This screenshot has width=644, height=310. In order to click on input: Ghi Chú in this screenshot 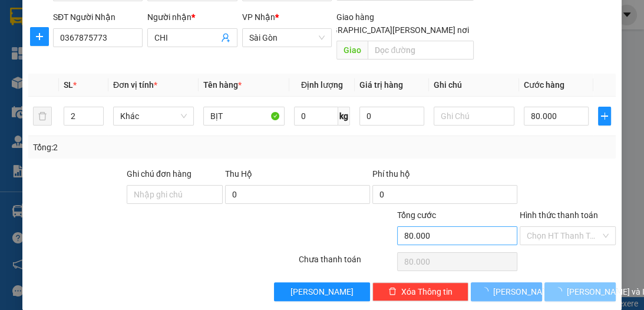, I will do `click(474, 116)`.